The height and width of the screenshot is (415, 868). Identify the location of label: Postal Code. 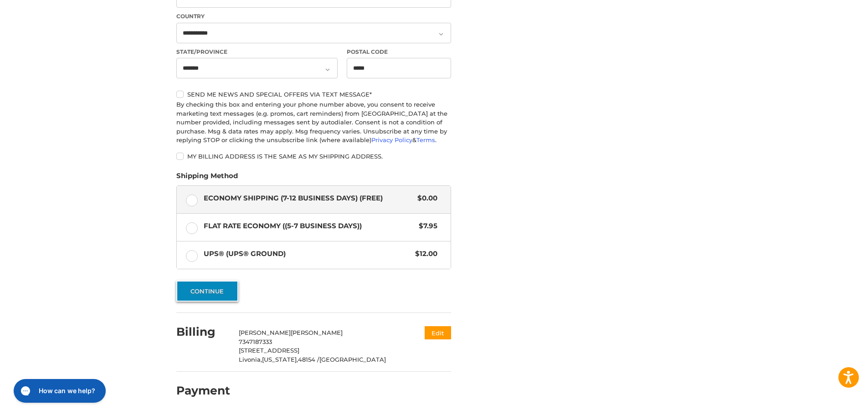
(399, 52).